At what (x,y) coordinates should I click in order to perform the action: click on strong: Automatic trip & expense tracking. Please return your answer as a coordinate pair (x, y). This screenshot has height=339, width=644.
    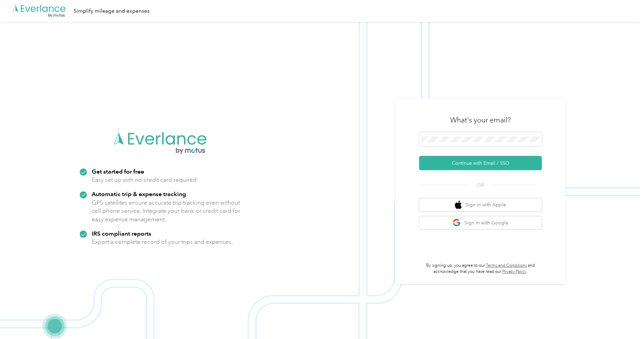
    Looking at the image, I should click on (139, 193).